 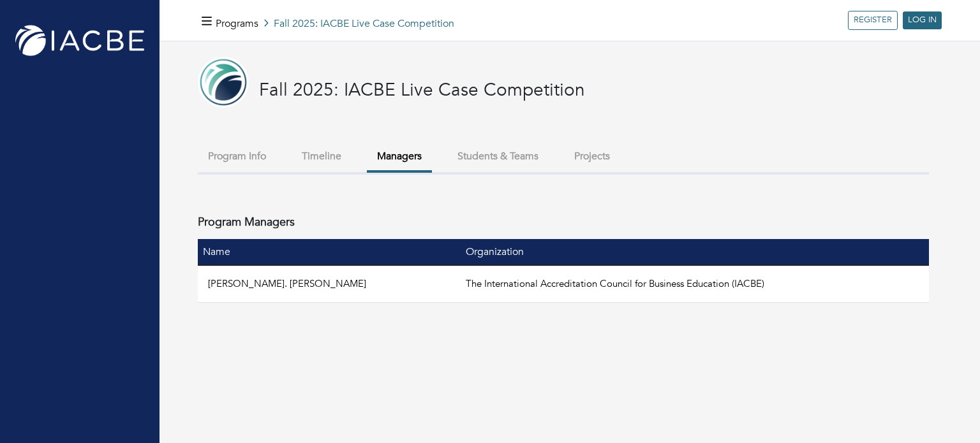 I want to click on button: Managers, so click(x=399, y=157).